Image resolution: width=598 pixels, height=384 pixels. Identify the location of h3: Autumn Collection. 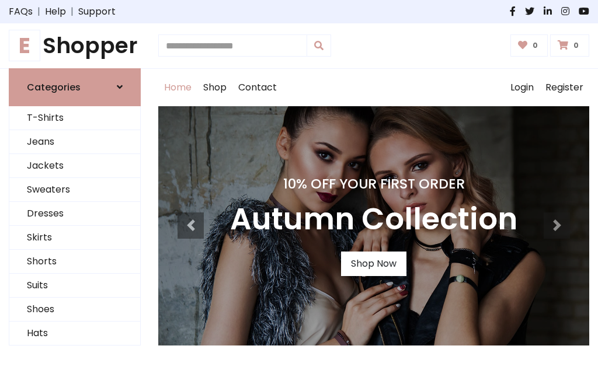
(374, 220).